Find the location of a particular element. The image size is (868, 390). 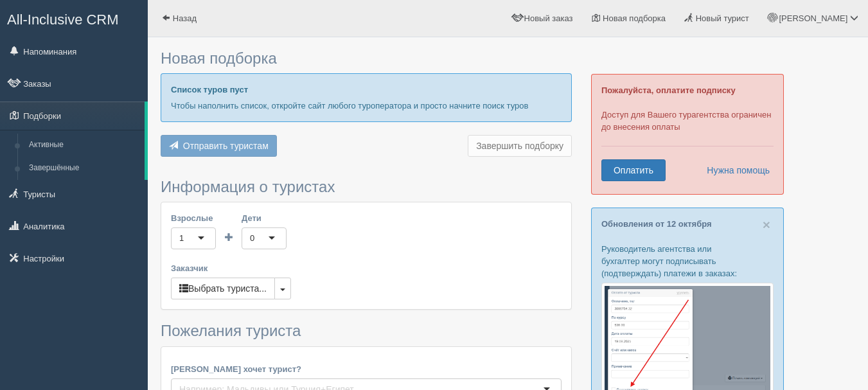

p: Руководитель агентства или бухгалтер могут подписывать (подтверждать) платежи в заказах: is located at coordinates (688, 261).